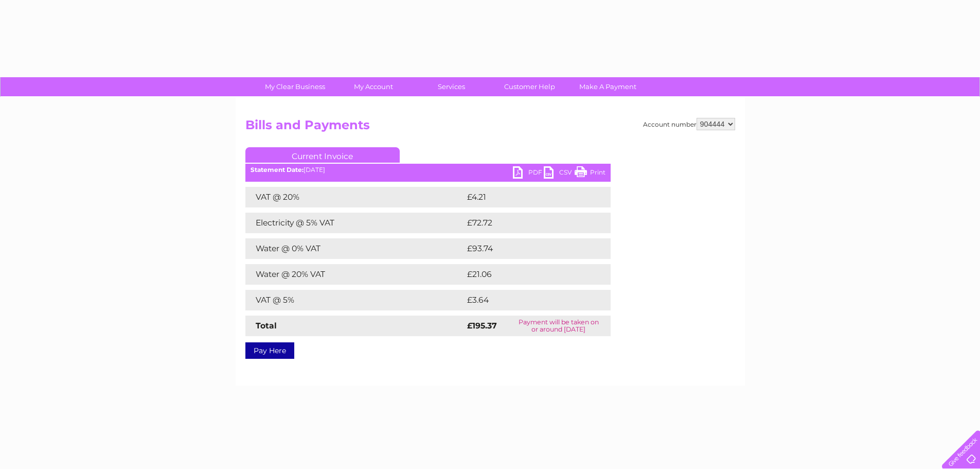  I want to click on td: Electricity @ 5% VAT, so click(355, 223).